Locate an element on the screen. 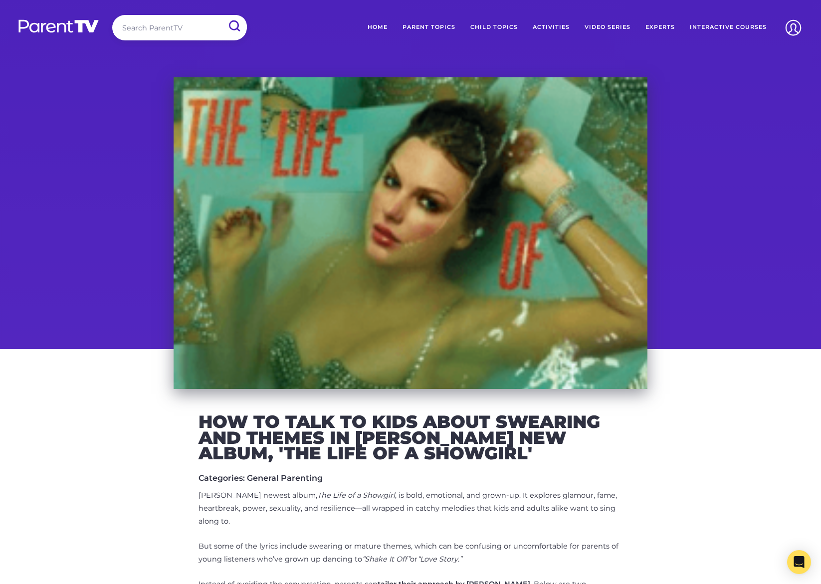 The height and width of the screenshot is (584, 821). a: Video Series is located at coordinates (607, 27).